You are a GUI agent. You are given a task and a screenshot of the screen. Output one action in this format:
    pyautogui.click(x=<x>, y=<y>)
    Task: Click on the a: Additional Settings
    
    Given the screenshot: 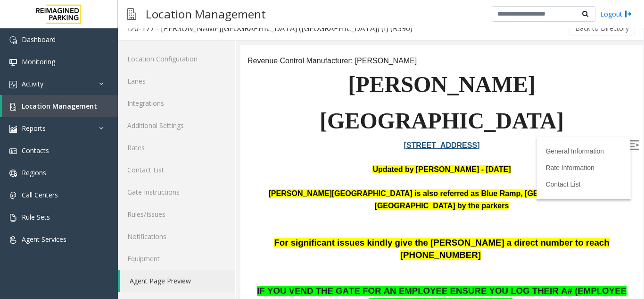 What is the action you would take?
    pyautogui.click(x=176, y=125)
    